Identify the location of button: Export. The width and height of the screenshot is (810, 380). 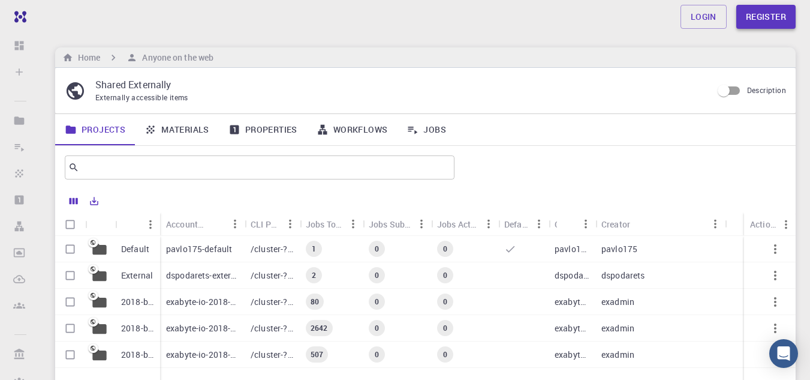
(94, 201).